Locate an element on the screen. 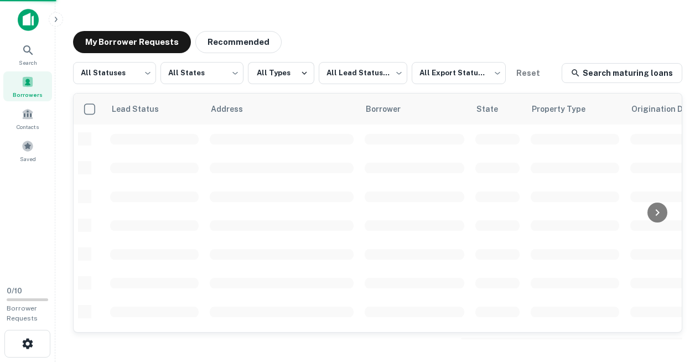 This screenshot has height=362, width=700. a: Borrowers is located at coordinates (28, 86).